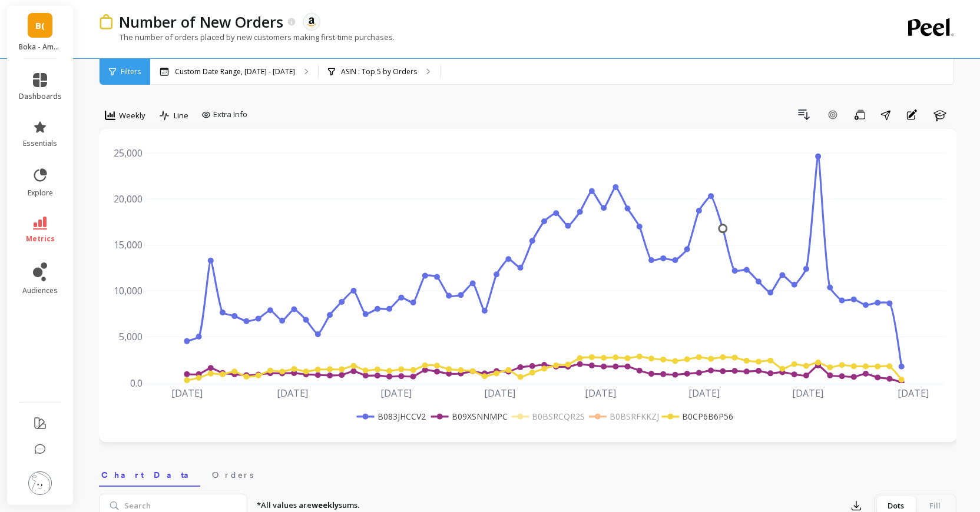 The height and width of the screenshot is (512, 980). Describe the element at coordinates (379, 72) in the screenshot. I see `p: ASIN : Top 5 by Orders` at that location.